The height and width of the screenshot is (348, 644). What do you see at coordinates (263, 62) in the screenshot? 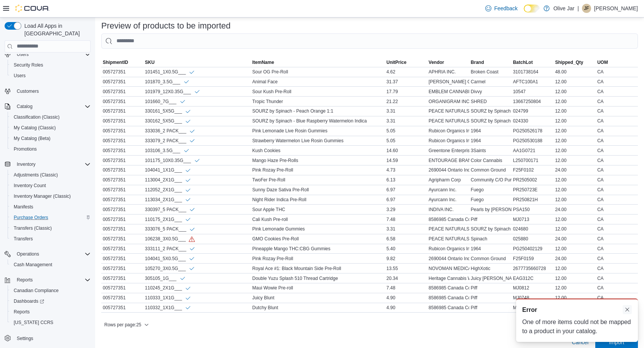
I see `span: ItemName` at bounding box center [263, 62].